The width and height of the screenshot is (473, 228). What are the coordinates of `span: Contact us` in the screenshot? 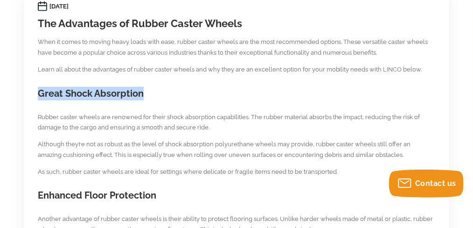 It's located at (435, 183).